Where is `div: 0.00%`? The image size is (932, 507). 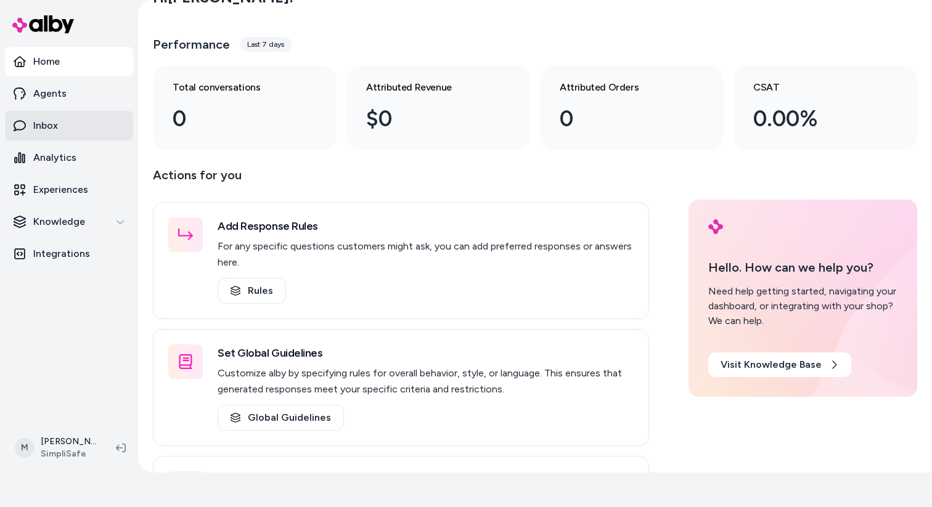
div: 0.00% is located at coordinates (815, 119).